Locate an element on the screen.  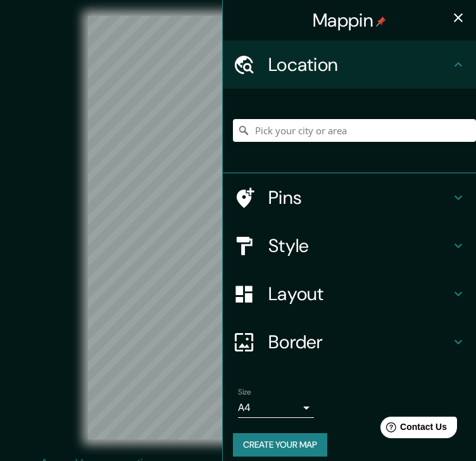
div: Location is located at coordinates (349, 65).